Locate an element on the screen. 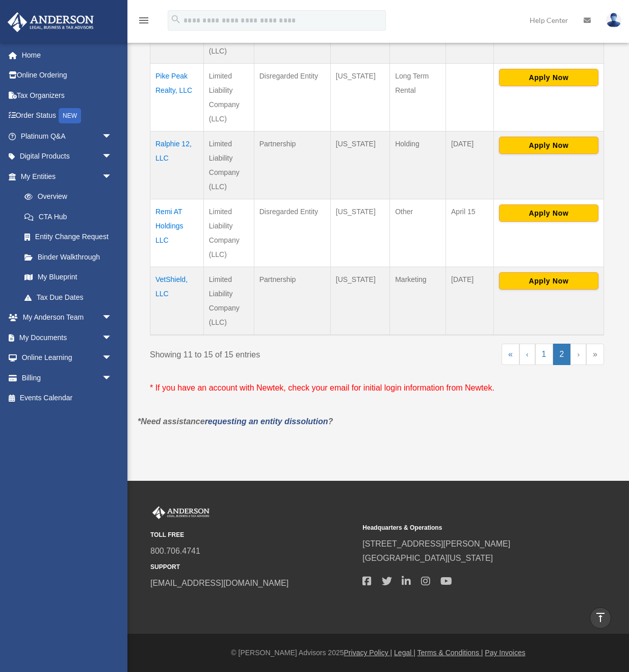 Image resolution: width=629 pixels, height=672 pixels. a: Legal | is located at coordinates (404, 652).